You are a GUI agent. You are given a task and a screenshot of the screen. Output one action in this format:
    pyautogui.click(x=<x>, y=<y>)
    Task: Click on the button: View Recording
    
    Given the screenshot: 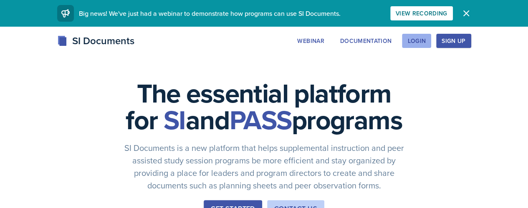 What is the action you would take?
    pyautogui.click(x=422, y=13)
    